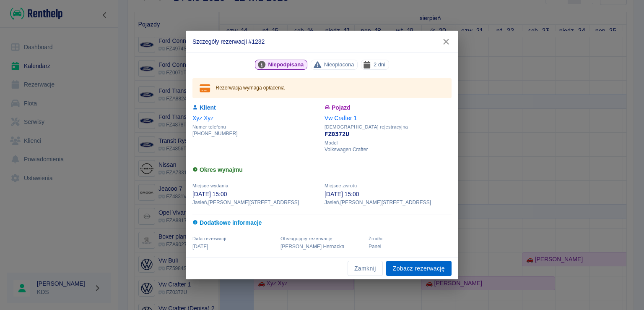 Image resolution: width=644 pixels, height=310 pixels. What do you see at coordinates (380, 64) in the screenshot?
I see `span: 2 dni` at bounding box center [380, 64].